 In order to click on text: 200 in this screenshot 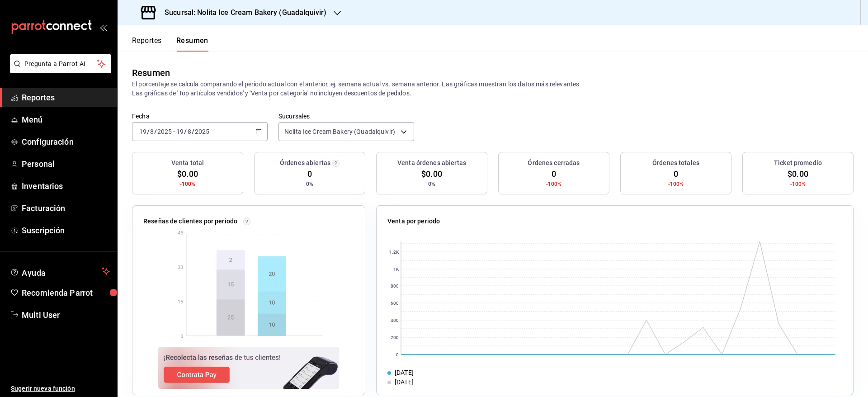, I will do `click(395, 338)`.